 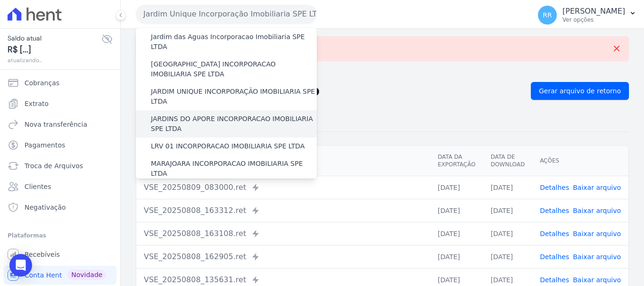 What do you see at coordinates (60, 166) in the screenshot?
I see `a: Troca de Arquivos` at bounding box center [60, 166].